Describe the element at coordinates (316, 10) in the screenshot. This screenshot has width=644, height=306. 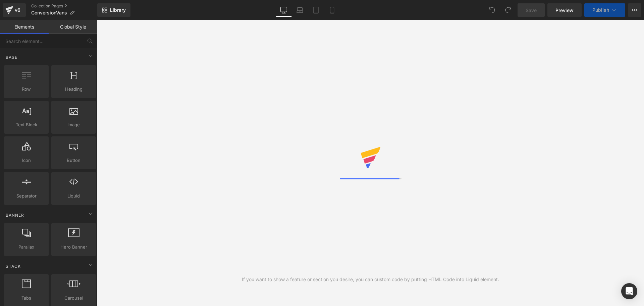
I see `a: Tablet` at that location.